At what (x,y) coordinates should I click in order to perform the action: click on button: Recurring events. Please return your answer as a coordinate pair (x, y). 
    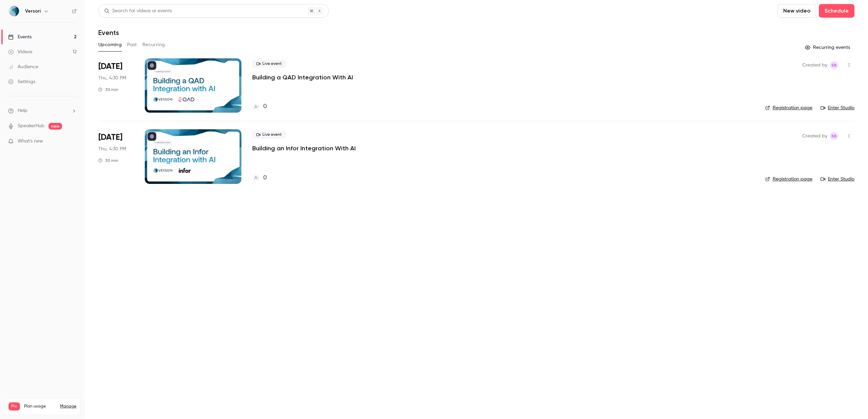
    Looking at the image, I should click on (828, 48).